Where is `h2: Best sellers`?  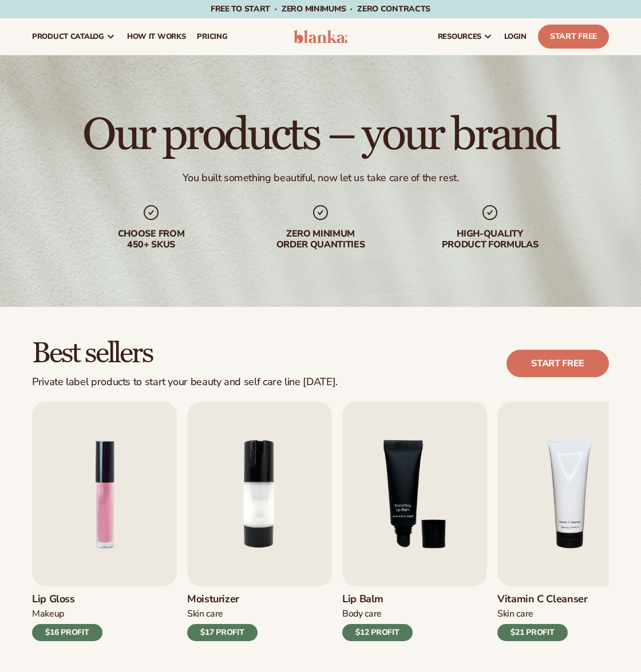 h2: Best sellers is located at coordinates (185, 354).